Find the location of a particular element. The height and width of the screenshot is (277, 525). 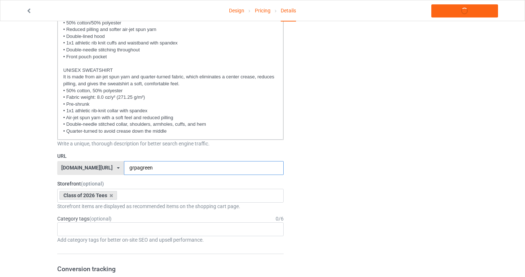

p: • Double-needle stitching throughout is located at coordinates (171, 50).